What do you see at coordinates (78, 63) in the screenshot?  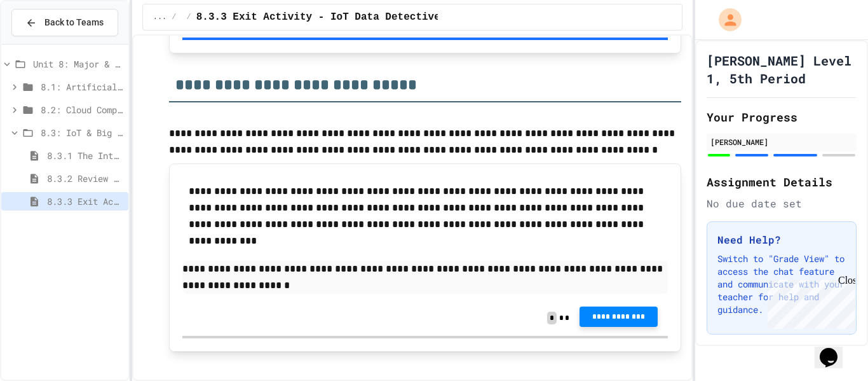 I see `span: Unit 8: Major & Emerging Technologies` at bounding box center [78, 63].